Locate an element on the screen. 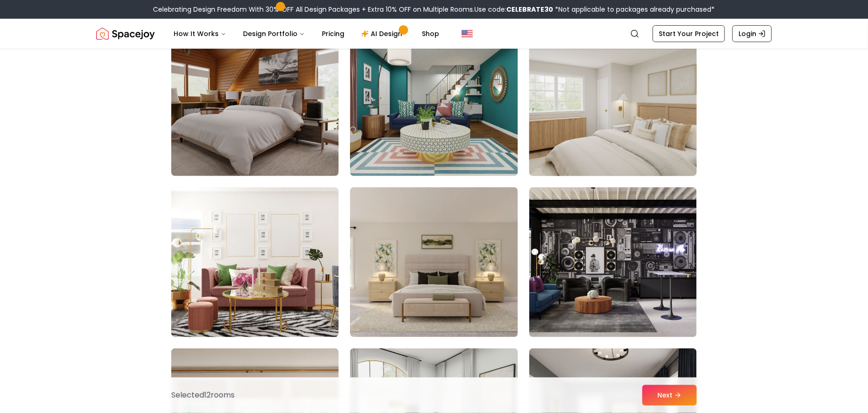 This screenshot has height=413, width=868. a: Spacejoy is located at coordinates (125, 33).